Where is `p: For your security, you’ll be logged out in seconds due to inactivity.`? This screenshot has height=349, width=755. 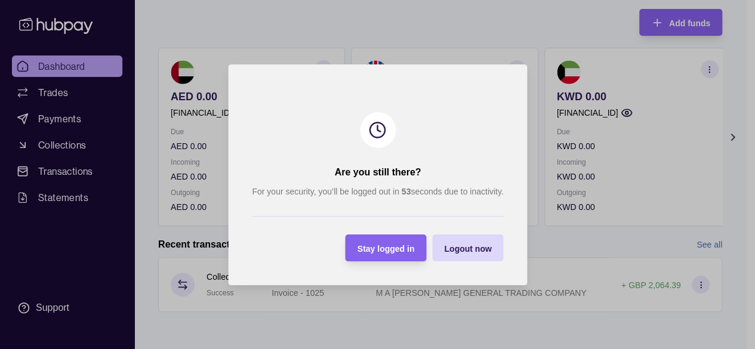 p: For your security, you’ll be logged out in seconds due to inactivity. is located at coordinates (377, 192).